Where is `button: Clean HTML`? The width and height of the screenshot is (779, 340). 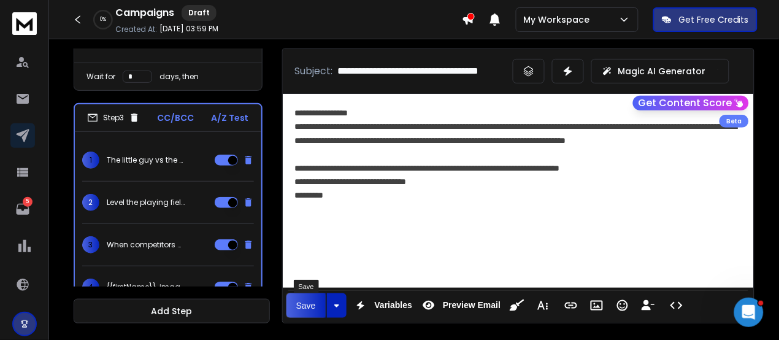 button: Clean HTML is located at coordinates (517, 305).